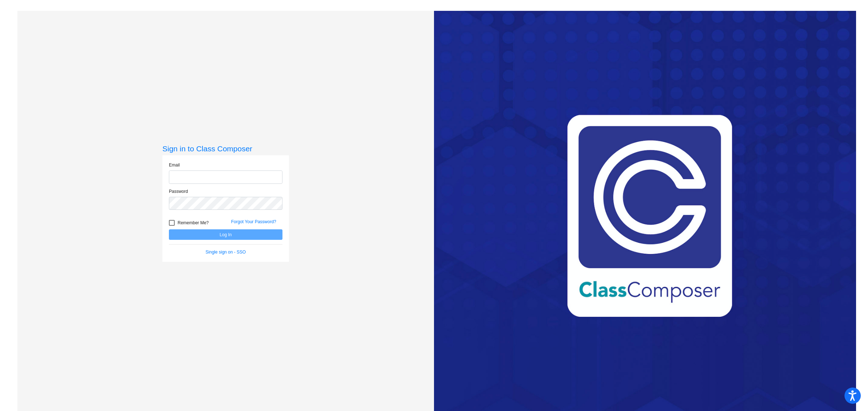 The height and width of the screenshot is (411, 868). I want to click on h3: Sign in to Class Composer, so click(225, 148).